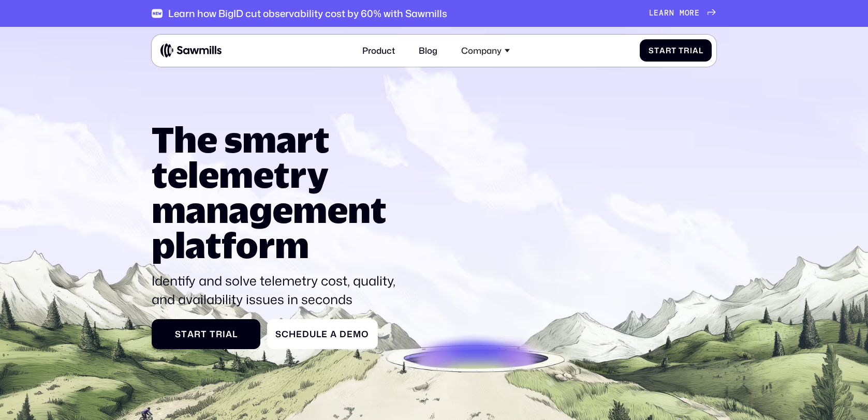  What do you see at coordinates (277, 192) in the screenshot?
I see `h1: The smart telemetry management platform` at bounding box center [277, 192].